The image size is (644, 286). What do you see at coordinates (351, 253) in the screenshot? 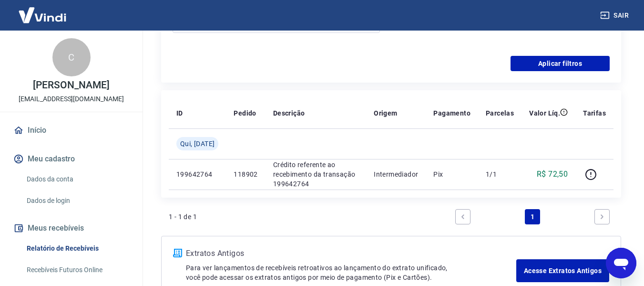
I see `p: Extratos Antigos` at bounding box center [351, 253].